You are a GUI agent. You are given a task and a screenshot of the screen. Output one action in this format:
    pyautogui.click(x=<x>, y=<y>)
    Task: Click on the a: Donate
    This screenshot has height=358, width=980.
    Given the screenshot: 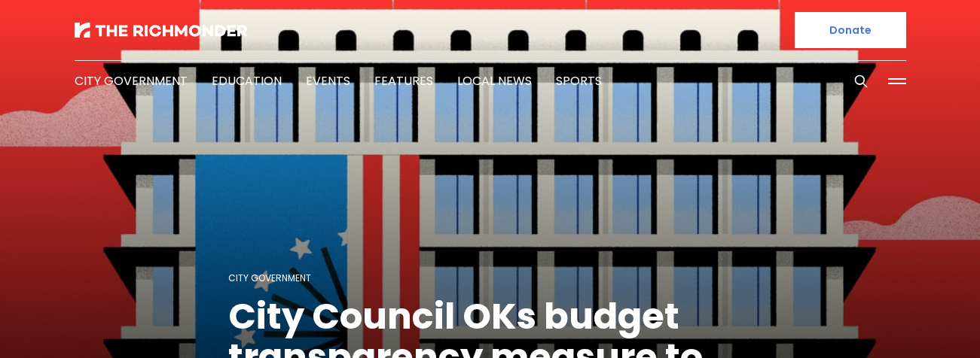 What is the action you would take?
    pyautogui.click(x=851, y=30)
    